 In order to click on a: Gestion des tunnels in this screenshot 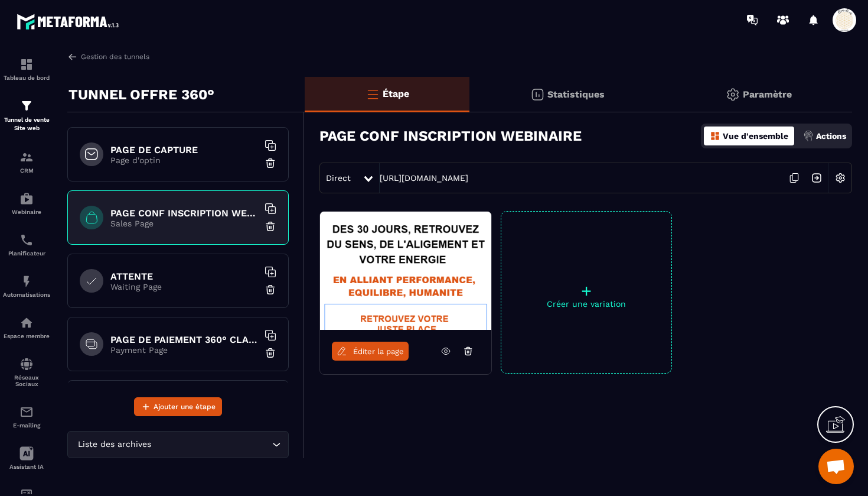, I will do `click(108, 57)`.